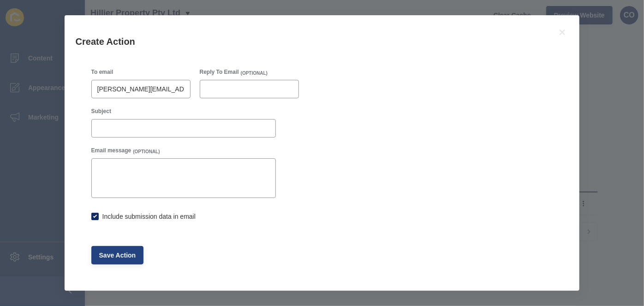 Image resolution: width=644 pixels, height=306 pixels. Describe the element at coordinates (111, 150) in the screenshot. I see `label: Email message` at that location.